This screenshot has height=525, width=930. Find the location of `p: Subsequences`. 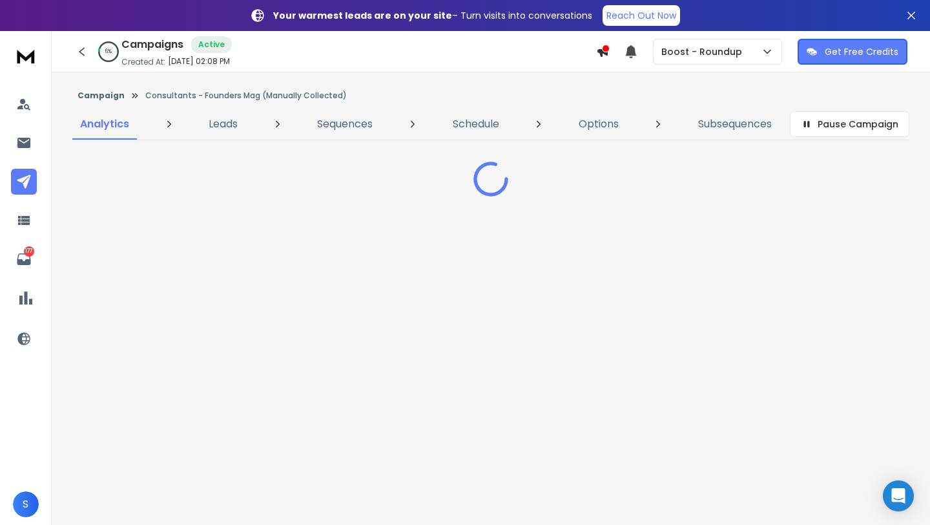

p: Subsequences is located at coordinates (735, 124).